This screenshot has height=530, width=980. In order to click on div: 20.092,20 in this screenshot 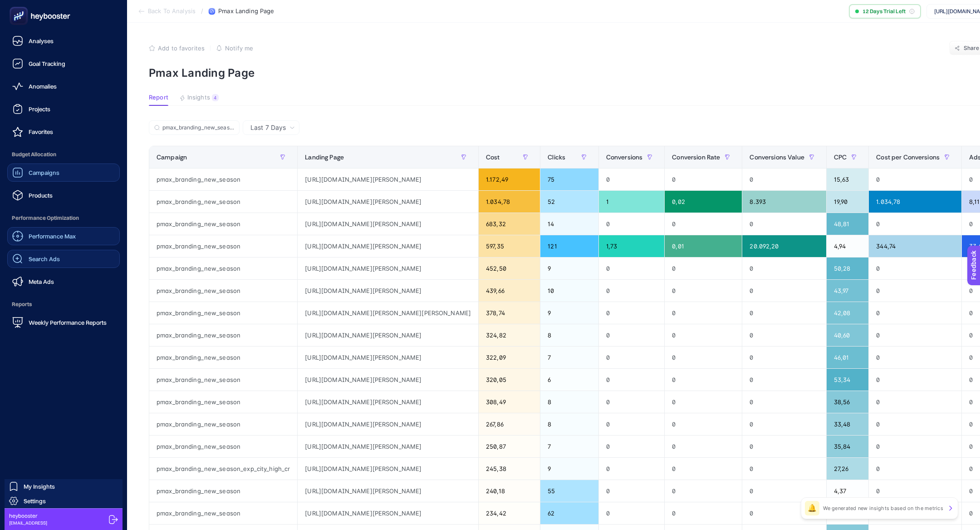, I will do `click(784, 246)`.